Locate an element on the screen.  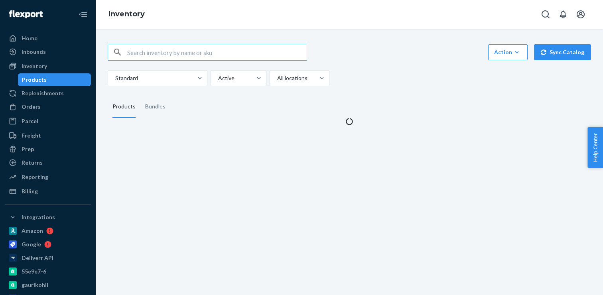
ol: breadcrumbs is located at coordinates (127, 14).